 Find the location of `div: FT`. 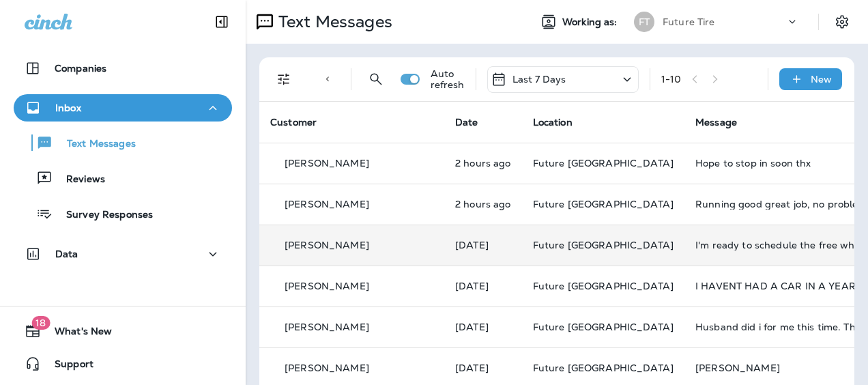

div: FT is located at coordinates (643, 22).